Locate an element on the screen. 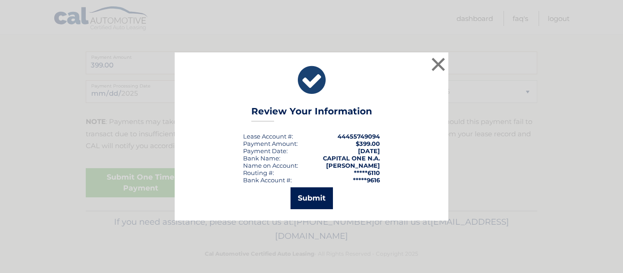  span: $399.00 is located at coordinates (368, 144).